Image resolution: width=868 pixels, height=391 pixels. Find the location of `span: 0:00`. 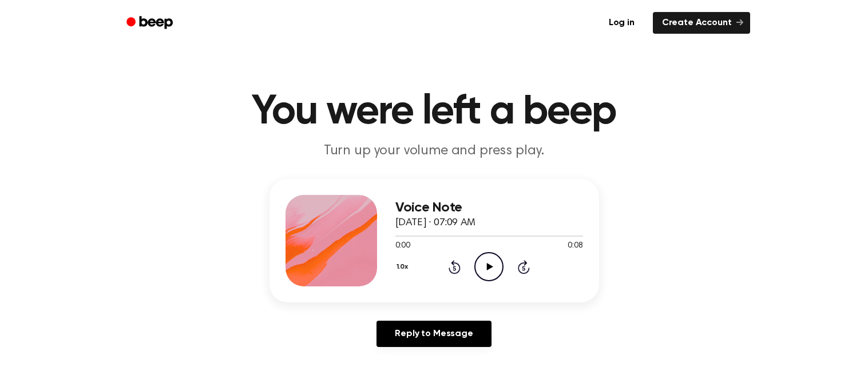

span: 0:00 is located at coordinates (403, 246).